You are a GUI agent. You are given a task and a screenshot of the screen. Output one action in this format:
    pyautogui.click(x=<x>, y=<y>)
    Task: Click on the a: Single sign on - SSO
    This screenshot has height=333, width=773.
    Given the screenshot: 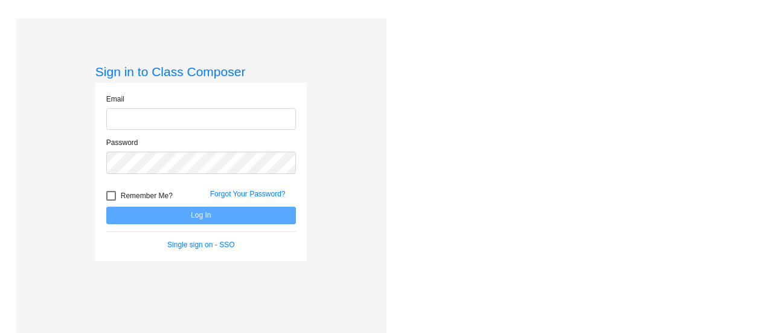 What is the action you would take?
    pyautogui.click(x=201, y=245)
    